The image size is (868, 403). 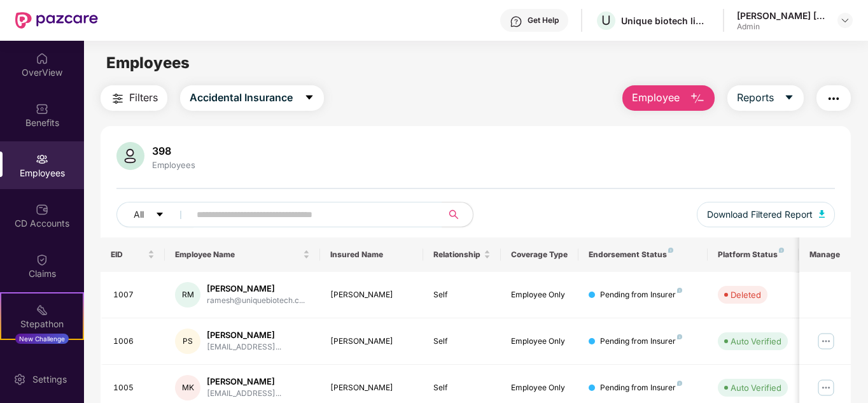 I want to click on th: Employee Name, so click(x=242, y=254).